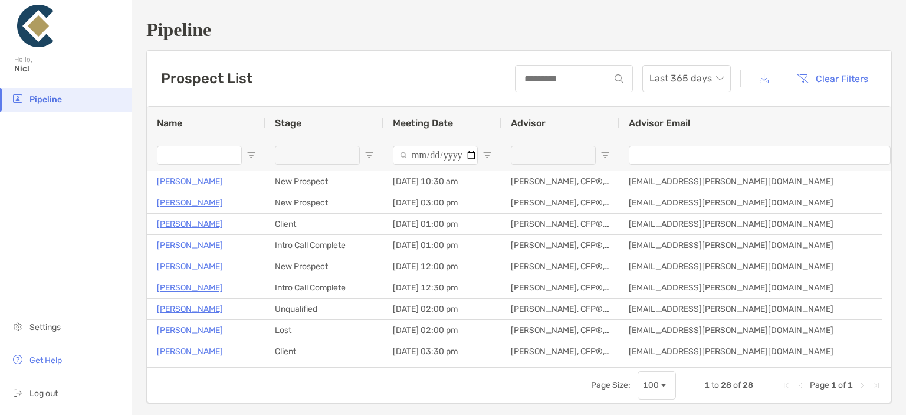 The image size is (906, 415). Describe the element at coordinates (18, 326) in the screenshot. I see `img: settings icon` at that location.